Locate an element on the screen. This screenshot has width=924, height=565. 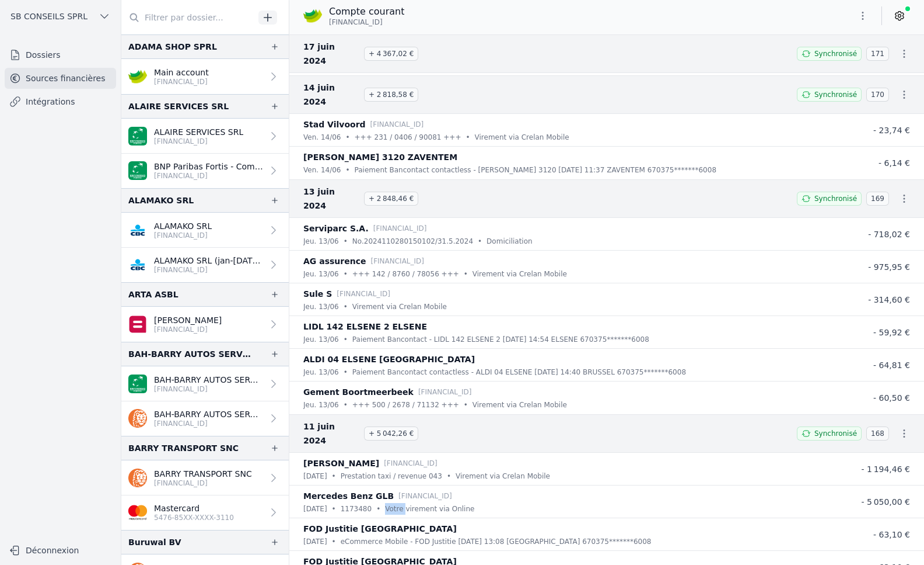
p: Serviparc S.A. is located at coordinates (336, 228).